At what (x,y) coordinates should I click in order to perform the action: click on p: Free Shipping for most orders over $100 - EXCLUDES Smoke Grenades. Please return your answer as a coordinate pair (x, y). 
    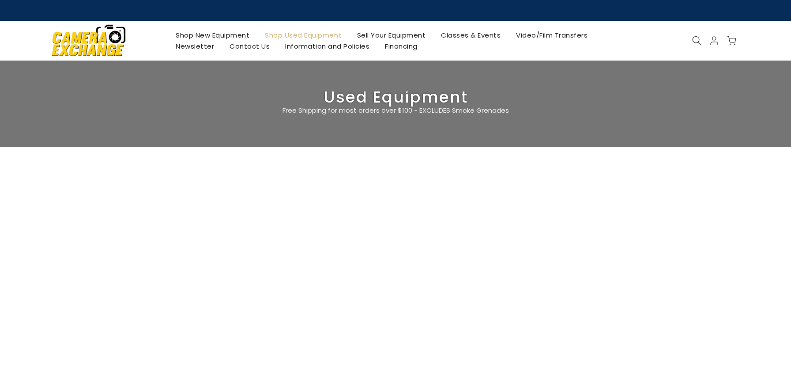
    Looking at the image, I should click on (396, 110).